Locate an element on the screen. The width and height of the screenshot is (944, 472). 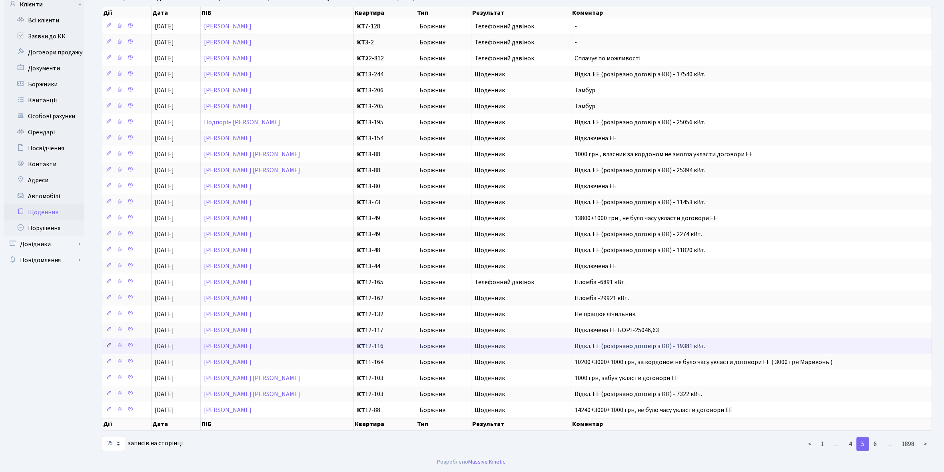
a: 1898 is located at coordinates (908, 444).